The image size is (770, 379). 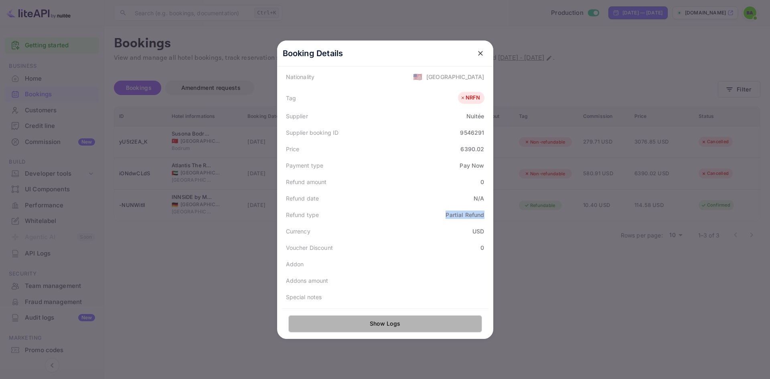 What do you see at coordinates (480, 53) in the screenshot?
I see `button: close` at bounding box center [480, 53].